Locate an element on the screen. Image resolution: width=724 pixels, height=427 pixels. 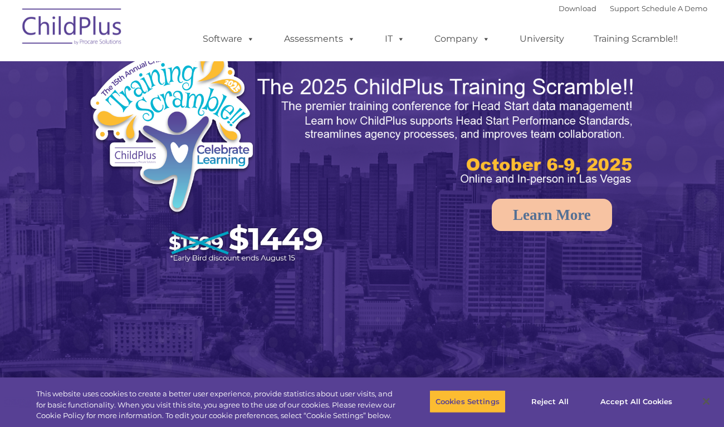
a: University is located at coordinates (542, 39).